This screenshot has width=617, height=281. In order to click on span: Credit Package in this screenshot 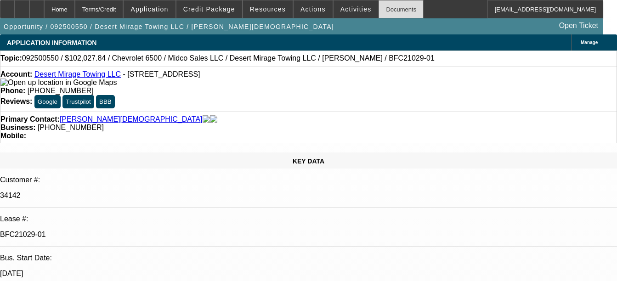, I will do `click(209, 9)`.